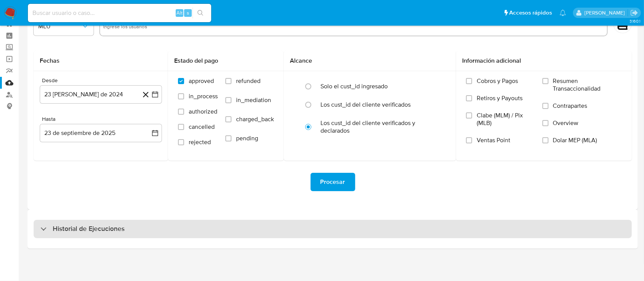 The width and height of the screenshot is (644, 281). What do you see at coordinates (200, 13) in the screenshot?
I see `button: search-icon` at bounding box center [200, 13].